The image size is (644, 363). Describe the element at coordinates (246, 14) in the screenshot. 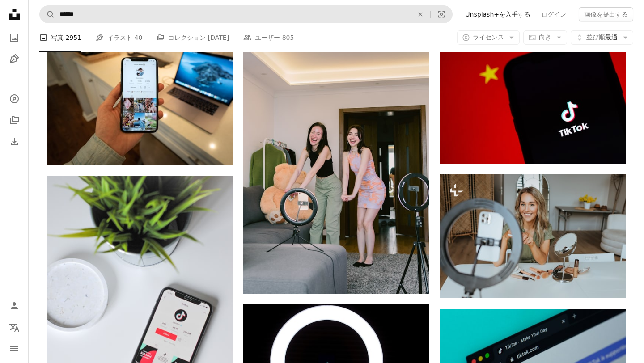

I see `form: サイト内でビジュアルを探す` at that location.